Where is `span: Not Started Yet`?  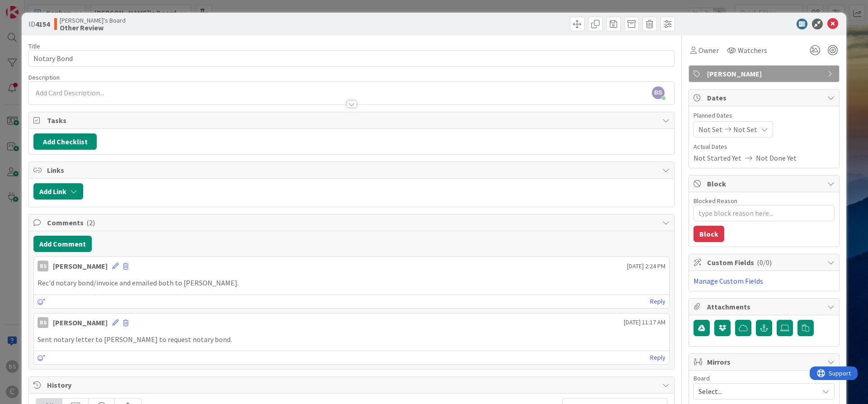 span: Not Started Yet is located at coordinates (717, 158).